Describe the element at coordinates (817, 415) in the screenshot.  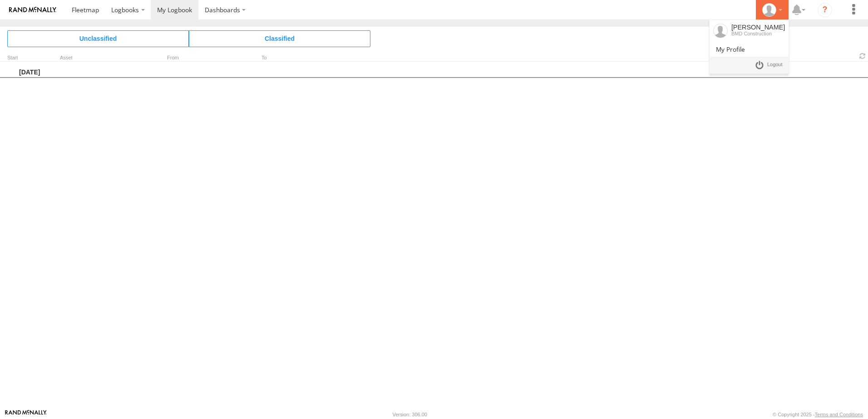
I see `div: © Copyright 2025 -` at that location.